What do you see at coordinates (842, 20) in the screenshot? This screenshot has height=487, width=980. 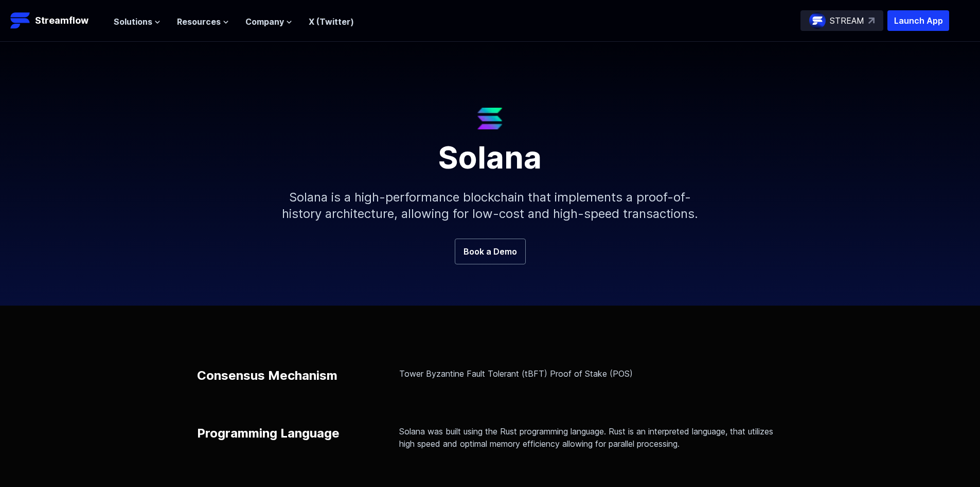 I see `a: STREAM` at bounding box center [842, 20].